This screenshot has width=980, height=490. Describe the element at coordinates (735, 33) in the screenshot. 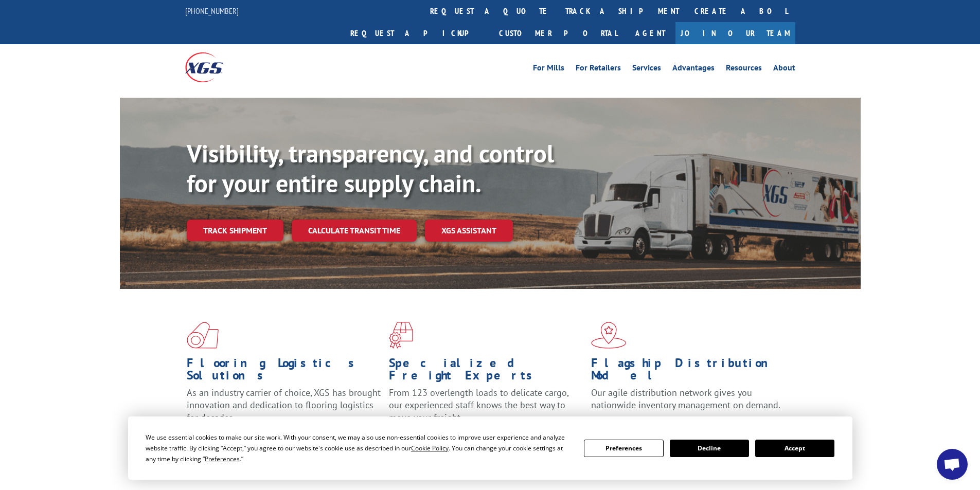

I see `a: Join Our Team` at that location.